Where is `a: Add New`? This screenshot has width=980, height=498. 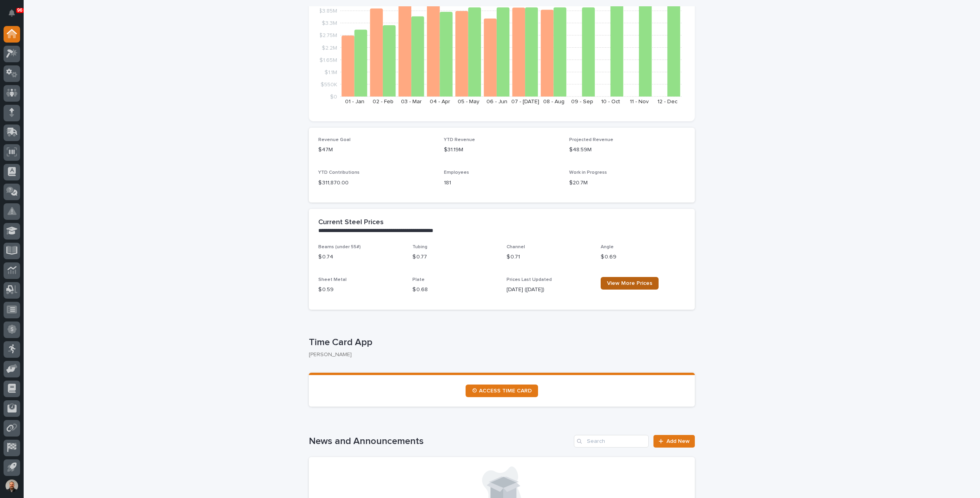
a: Add New is located at coordinates (674, 442).